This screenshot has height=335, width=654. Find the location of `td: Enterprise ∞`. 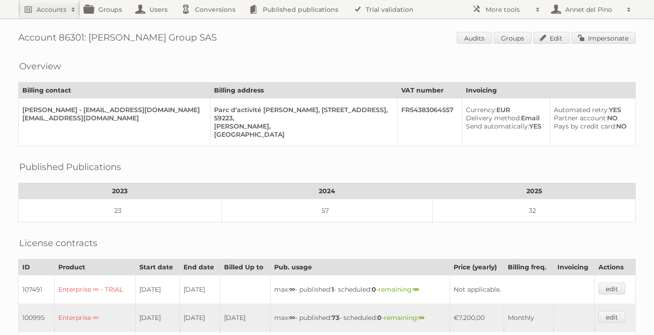

td: Enterprise ∞ is located at coordinates (95, 317).